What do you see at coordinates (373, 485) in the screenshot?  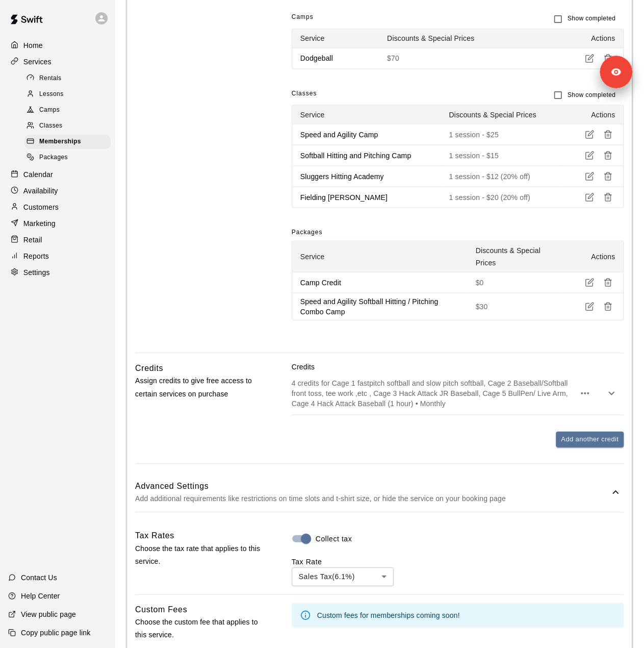 I see `h6: Advanced Settings` at bounding box center [373, 485].